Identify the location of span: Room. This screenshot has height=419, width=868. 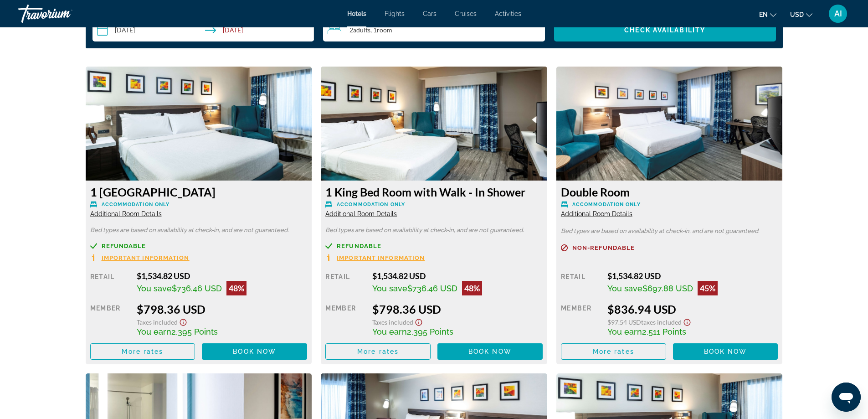
(385, 29).